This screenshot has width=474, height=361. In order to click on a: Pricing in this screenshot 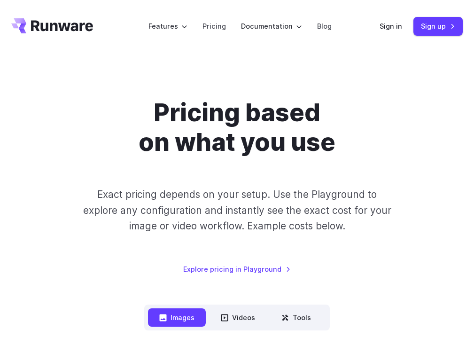, I will do `click(214, 26)`.